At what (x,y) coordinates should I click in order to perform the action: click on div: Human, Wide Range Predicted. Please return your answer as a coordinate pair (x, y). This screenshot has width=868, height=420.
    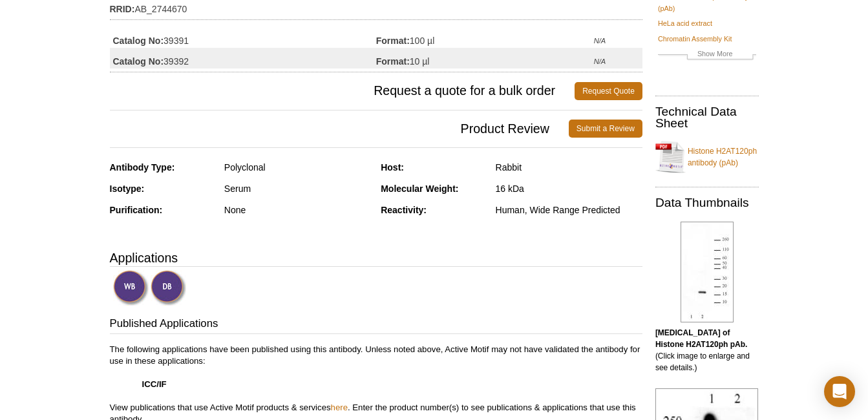
    Looking at the image, I should click on (569, 210).